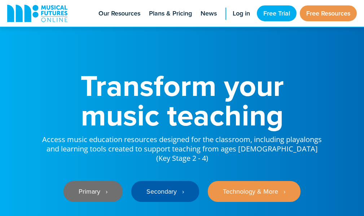  Describe the element at coordinates (120, 13) in the screenshot. I see `span: Our Resources` at that location.